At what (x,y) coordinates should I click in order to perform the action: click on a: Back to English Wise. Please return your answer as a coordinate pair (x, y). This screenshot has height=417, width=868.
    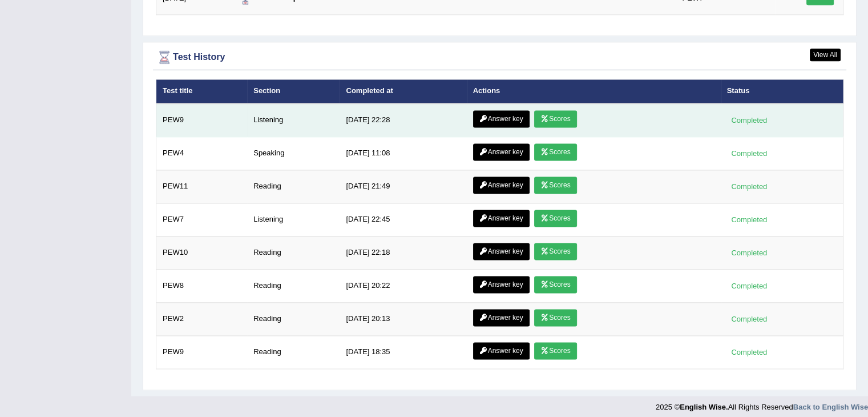
    Looking at the image, I should click on (831, 407).